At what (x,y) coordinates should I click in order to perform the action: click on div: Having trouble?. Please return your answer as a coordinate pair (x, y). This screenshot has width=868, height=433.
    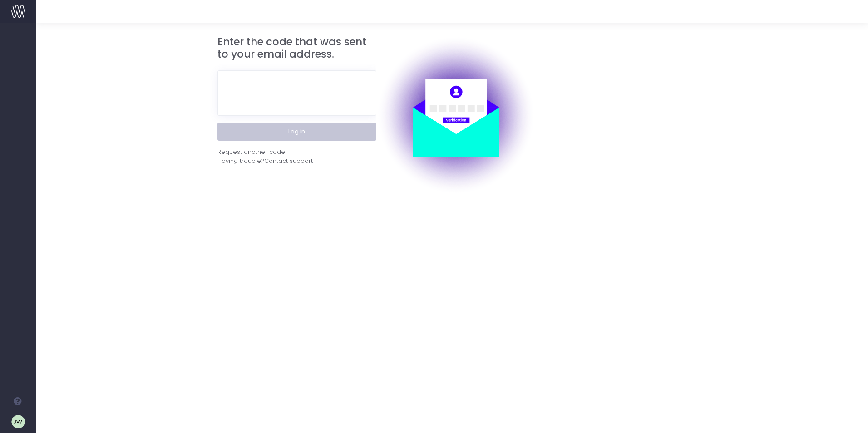
    Looking at the image, I should click on (297, 161).